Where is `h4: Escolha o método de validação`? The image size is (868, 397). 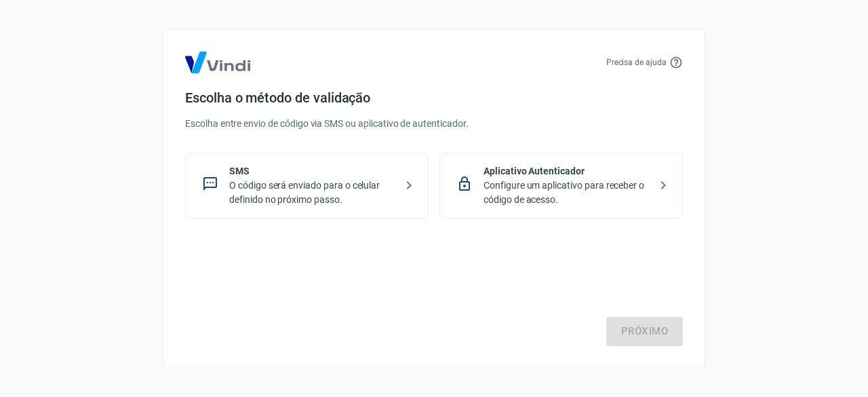
h4: Escolha o método de validação is located at coordinates (434, 97).